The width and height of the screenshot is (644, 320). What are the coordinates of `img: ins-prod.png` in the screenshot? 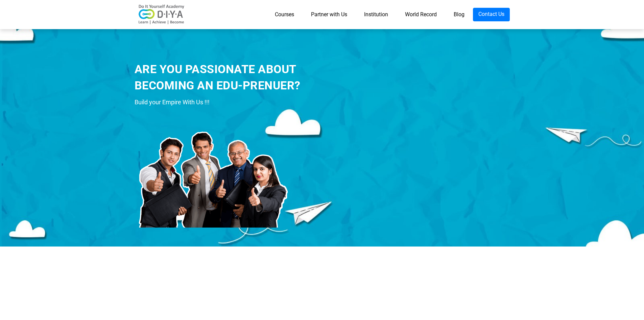 It's located at (212, 169).